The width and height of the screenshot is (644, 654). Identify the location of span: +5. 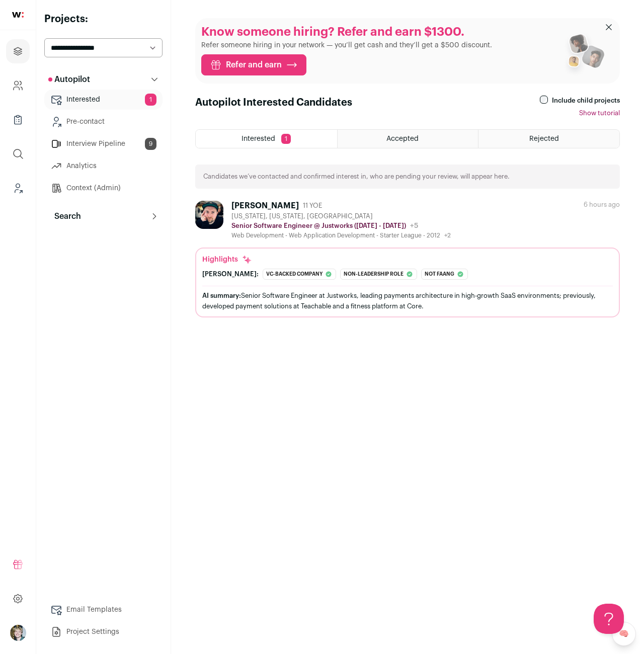
(414, 226).